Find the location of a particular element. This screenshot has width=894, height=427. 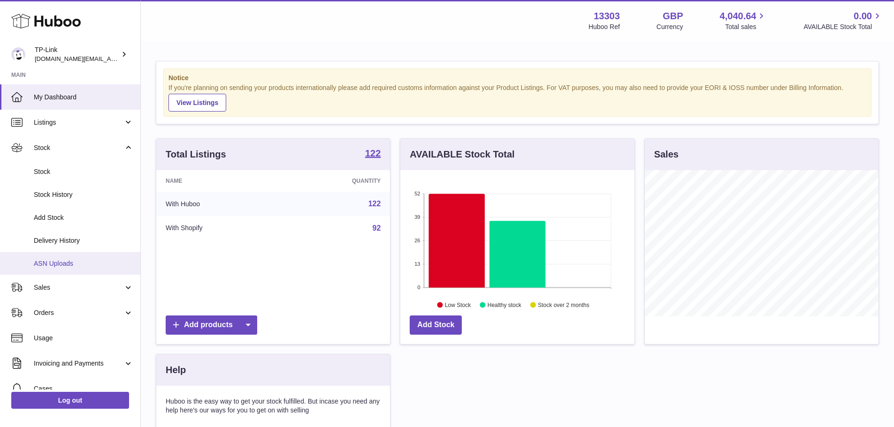

strong: 13303 is located at coordinates (607, 16).